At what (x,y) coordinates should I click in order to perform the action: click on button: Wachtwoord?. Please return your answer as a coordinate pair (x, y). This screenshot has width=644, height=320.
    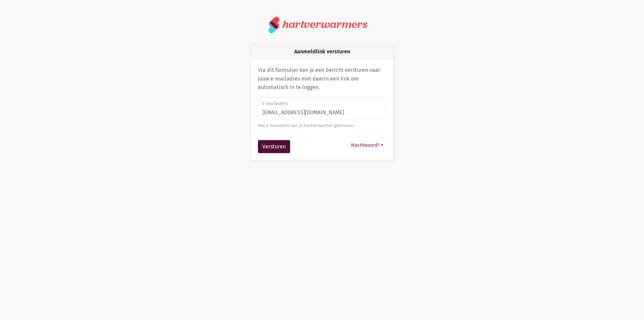
    Looking at the image, I should click on (367, 145).